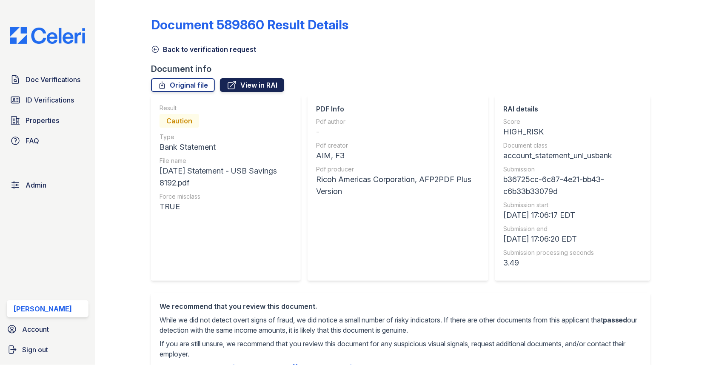  I want to click on a: Document 589860 Result Details, so click(250, 25).